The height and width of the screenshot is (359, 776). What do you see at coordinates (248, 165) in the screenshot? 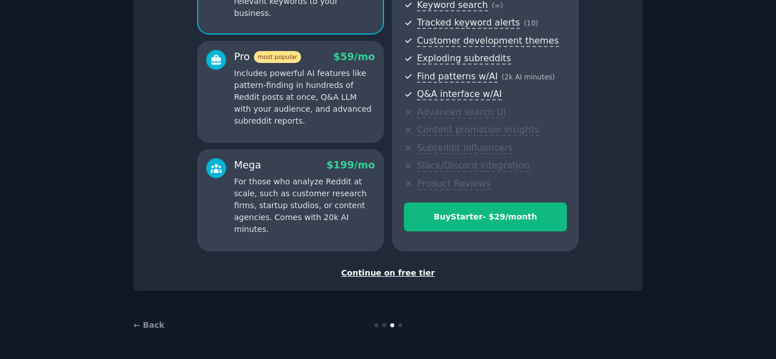
I see `div: Mega` at bounding box center [248, 165].